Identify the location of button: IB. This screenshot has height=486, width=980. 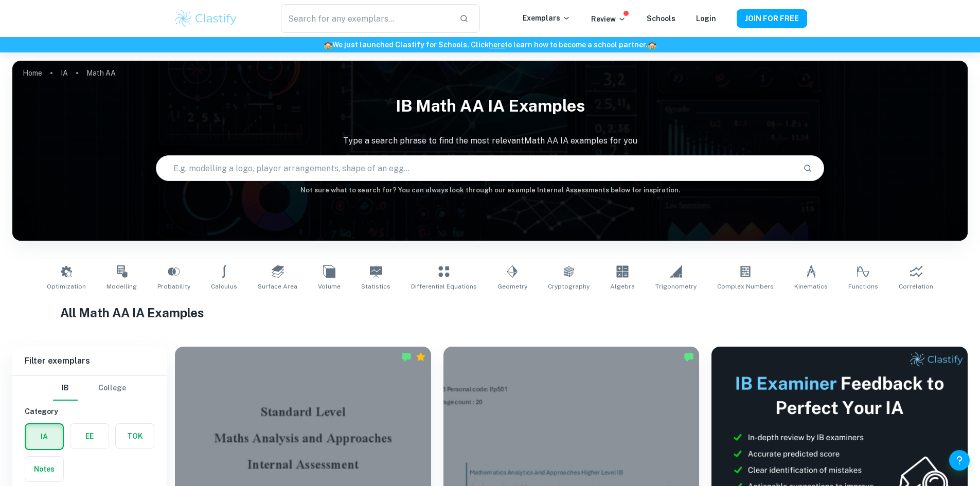
(66, 388).